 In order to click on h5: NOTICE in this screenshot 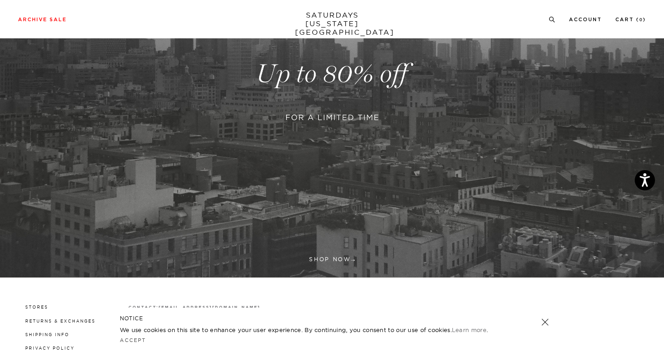, I will do `click(332, 318)`.